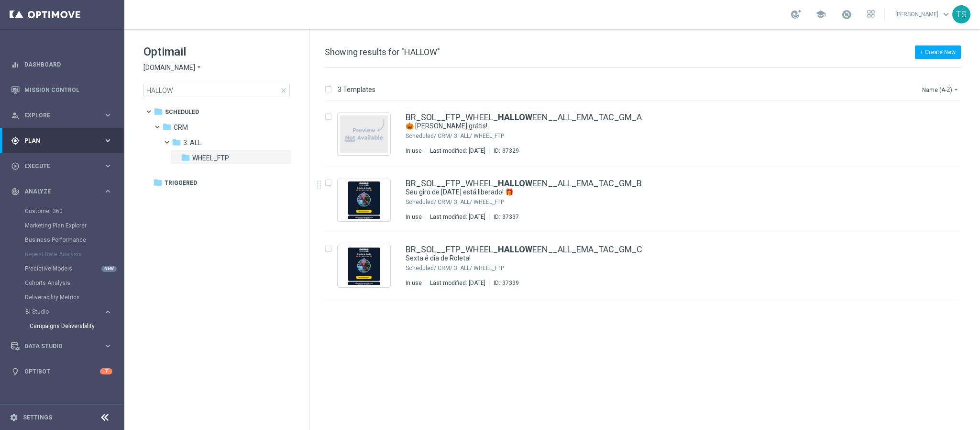  What do you see at coordinates (14, 418) in the screenshot?
I see `i: settings` at bounding box center [14, 418].